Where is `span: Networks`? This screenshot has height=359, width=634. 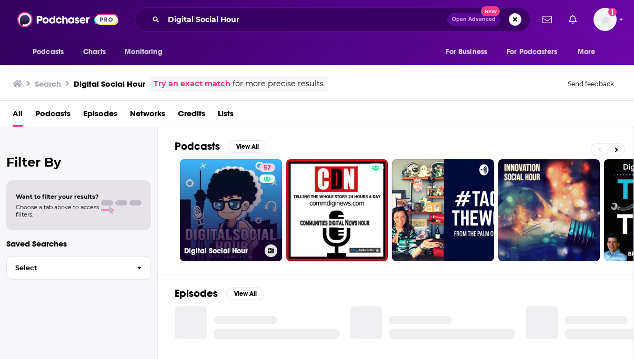 span: Networks is located at coordinates (147, 116).